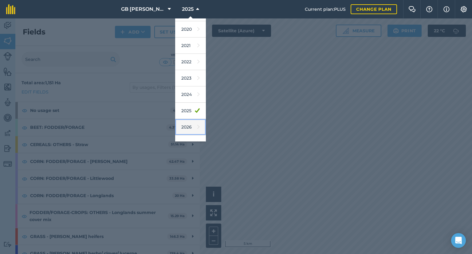 Image resolution: width=472 pixels, height=254 pixels. What do you see at coordinates (188, 9) in the screenshot?
I see `span: 2025` at bounding box center [188, 9].